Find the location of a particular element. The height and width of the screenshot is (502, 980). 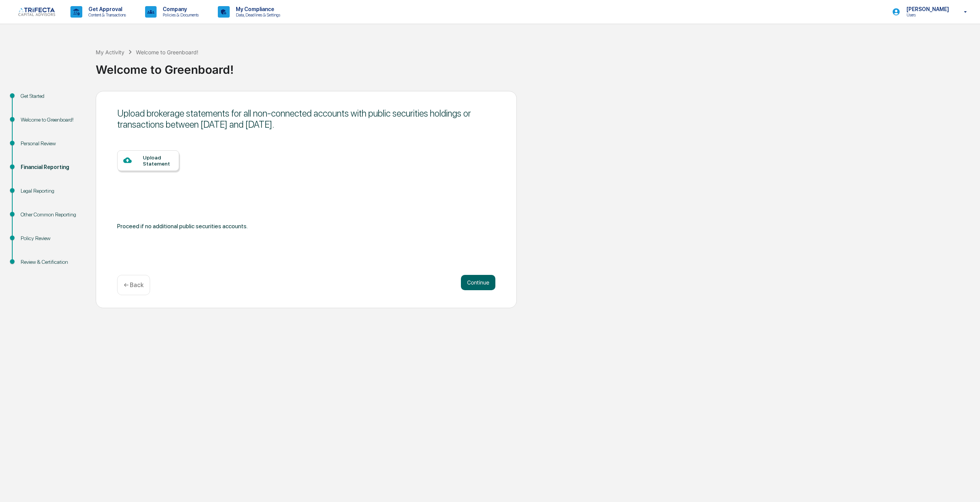

p: Content & Transactions is located at coordinates (106, 15).